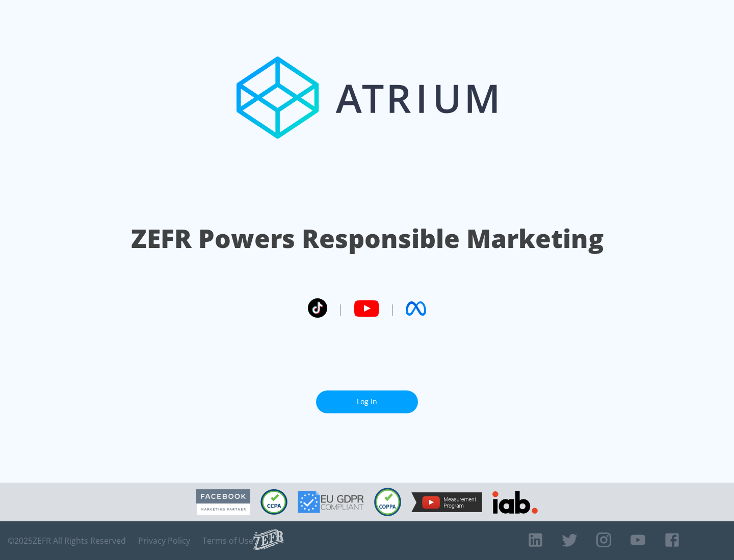 The image size is (734, 560). Describe the element at coordinates (388, 502) in the screenshot. I see `img: COPPA Compliant` at that location.